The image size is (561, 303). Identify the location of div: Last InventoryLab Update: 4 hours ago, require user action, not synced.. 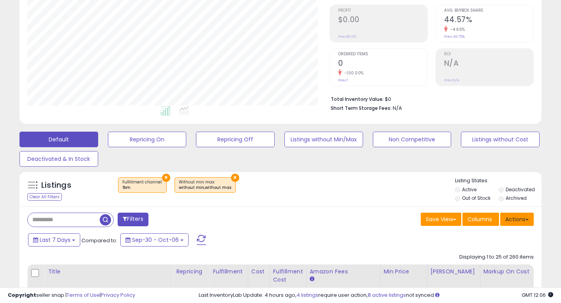
(376, 295).